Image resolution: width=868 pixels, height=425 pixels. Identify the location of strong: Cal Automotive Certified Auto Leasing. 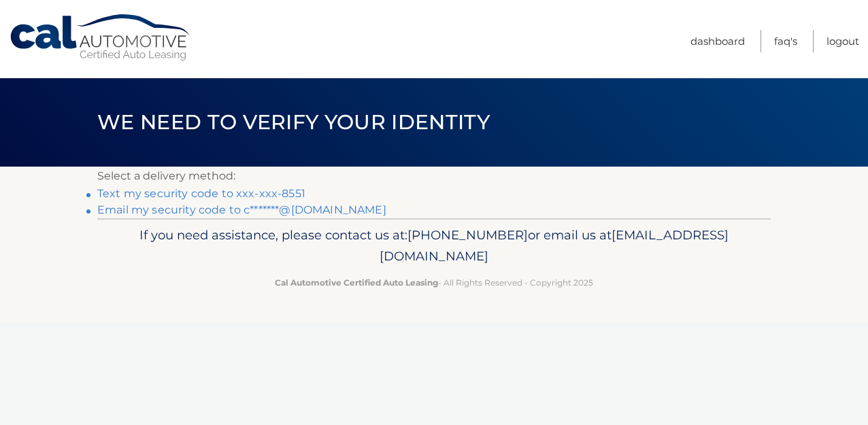
(356, 282).